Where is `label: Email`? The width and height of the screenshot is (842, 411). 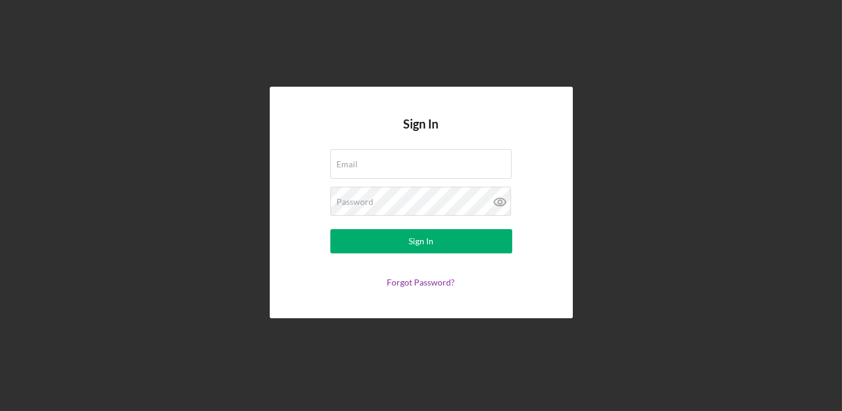
label: Email is located at coordinates (347, 164).